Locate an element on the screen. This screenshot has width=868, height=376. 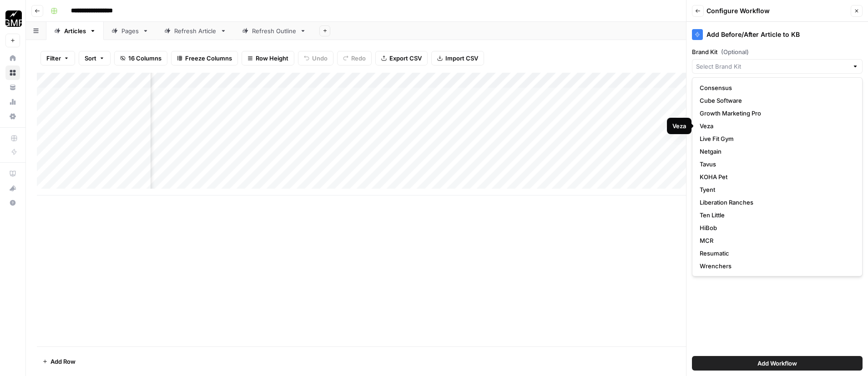
button: Import CSV is located at coordinates (458, 58).